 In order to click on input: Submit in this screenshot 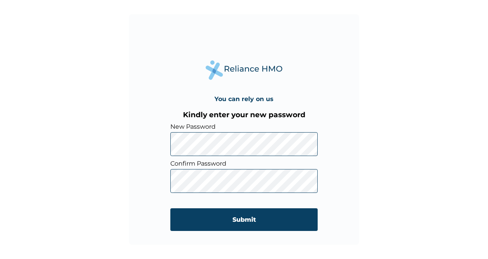, I will do `click(244, 219)`.